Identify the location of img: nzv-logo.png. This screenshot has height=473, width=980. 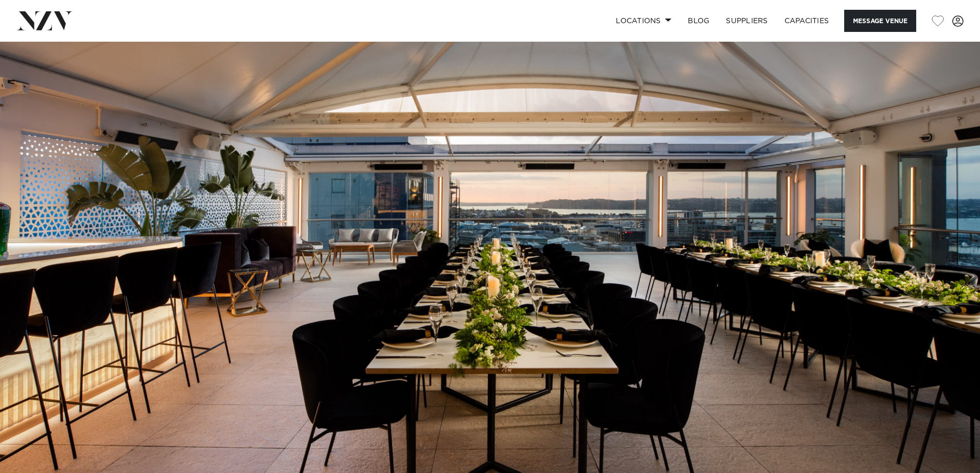
(44, 21).